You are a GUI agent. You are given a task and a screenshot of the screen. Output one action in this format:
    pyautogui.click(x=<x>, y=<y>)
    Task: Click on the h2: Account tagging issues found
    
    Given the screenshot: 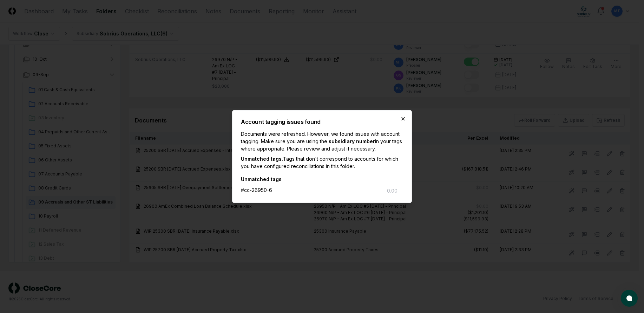 What is the action you would take?
    pyautogui.click(x=322, y=121)
    